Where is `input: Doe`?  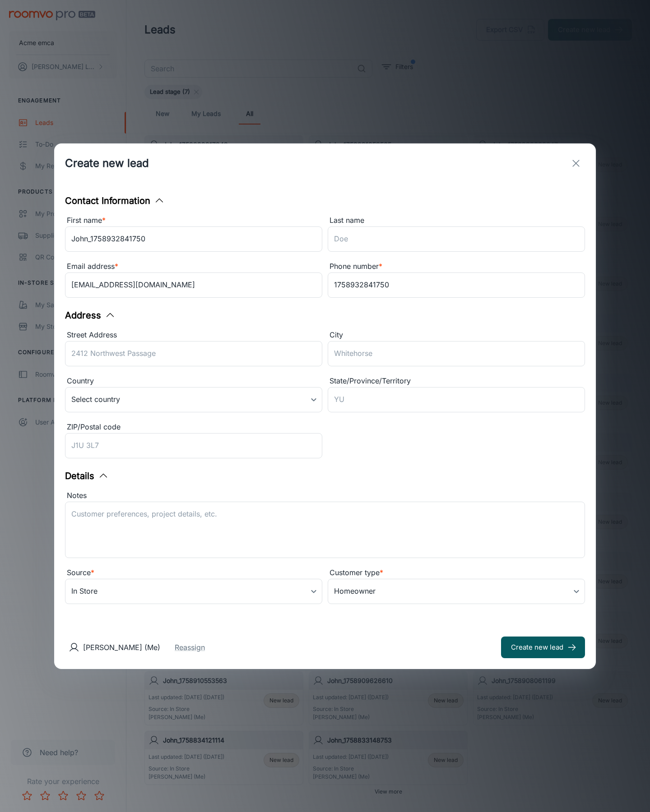
input: Doe is located at coordinates (456, 240).